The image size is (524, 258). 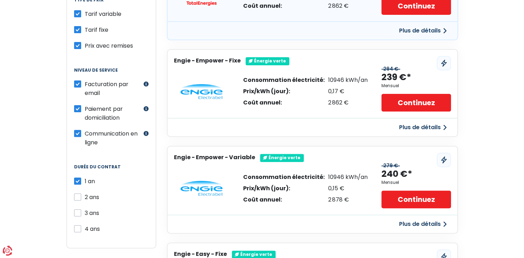 I want to click on label: Paiement par domiciliation, so click(x=113, y=113).